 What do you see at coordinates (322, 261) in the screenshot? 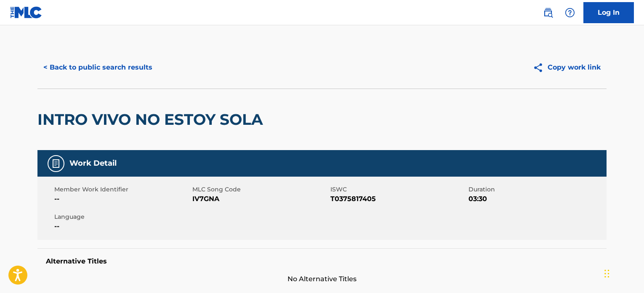
I see `h5: Alternative Titles` at bounding box center [322, 261].